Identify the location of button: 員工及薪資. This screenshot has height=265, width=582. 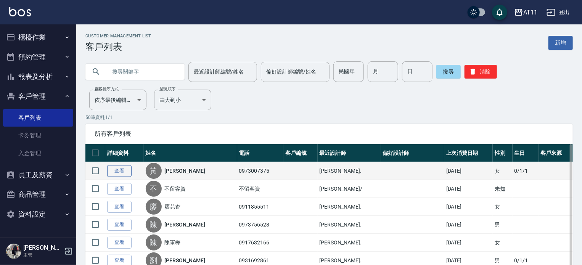
(38, 175).